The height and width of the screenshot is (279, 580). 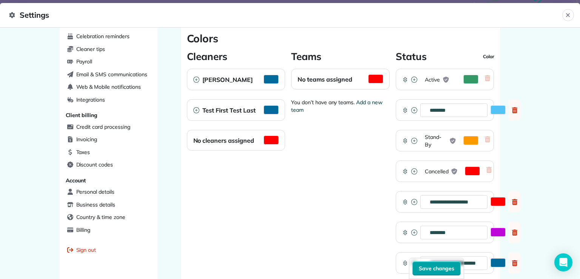 I want to click on a: Country & time zone, so click(x=108, y=218).